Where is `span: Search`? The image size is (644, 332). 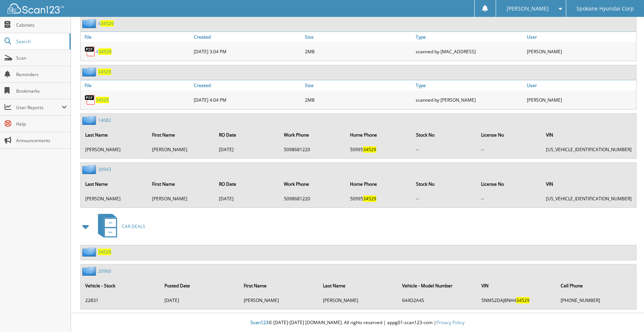 span: Search is located at coordinates (41, 42).